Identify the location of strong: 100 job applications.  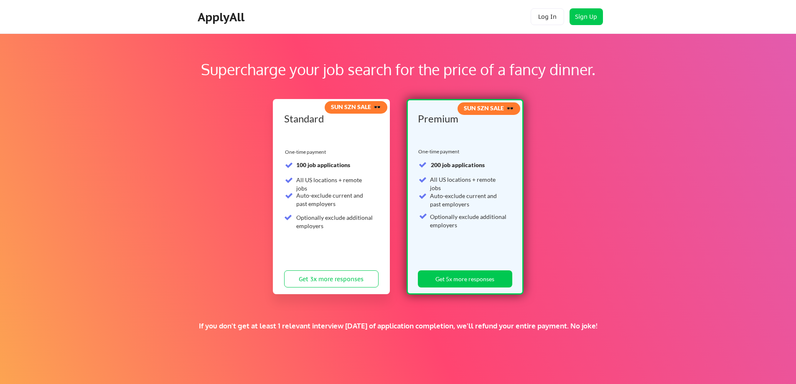
(323, 165).